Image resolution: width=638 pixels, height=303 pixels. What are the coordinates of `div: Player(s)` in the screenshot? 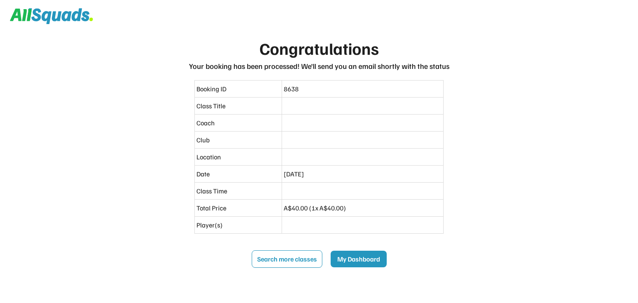 It's located at (238, 225).